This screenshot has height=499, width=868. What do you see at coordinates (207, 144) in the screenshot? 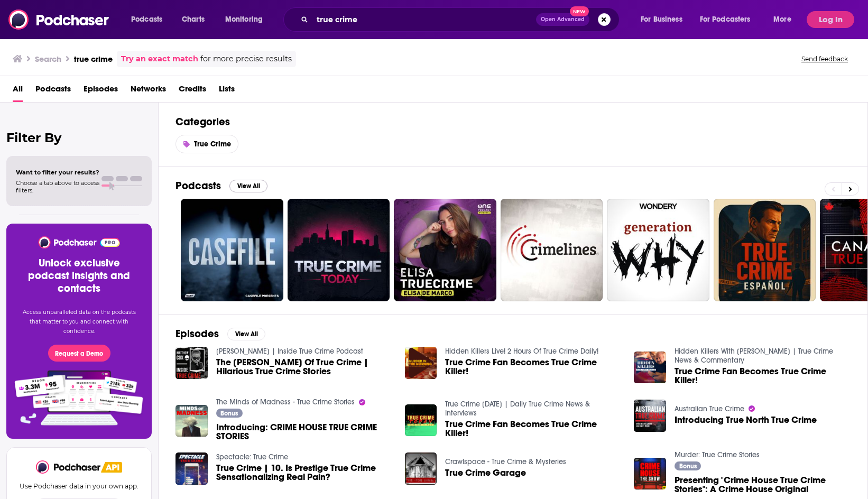
I see `a: True Crime` at bounding box center [207, 144].